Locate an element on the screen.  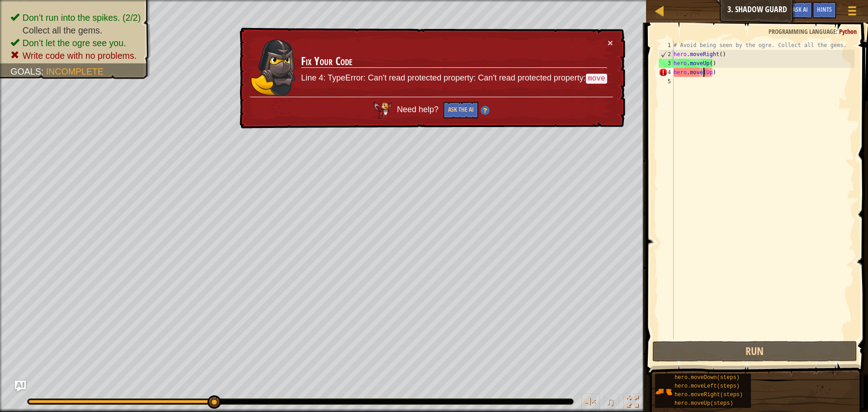
img: portrait.png is located at coordinates (664, 391).